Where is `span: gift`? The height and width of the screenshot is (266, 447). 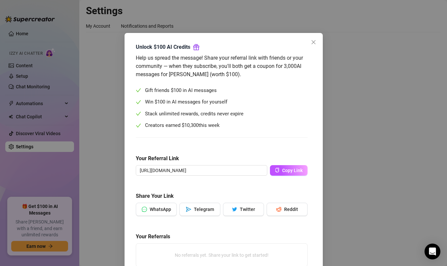
span: gift is located at coordinates (196, 47).